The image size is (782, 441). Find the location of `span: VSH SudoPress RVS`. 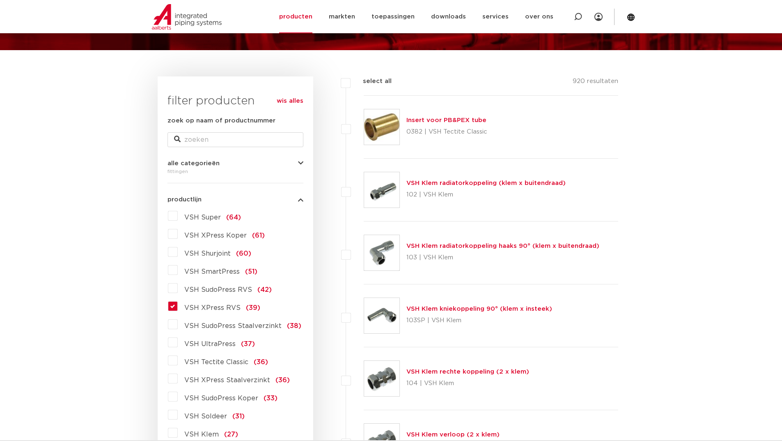

span: VSH SudoPress RVS is located at coordinates (218, 289).